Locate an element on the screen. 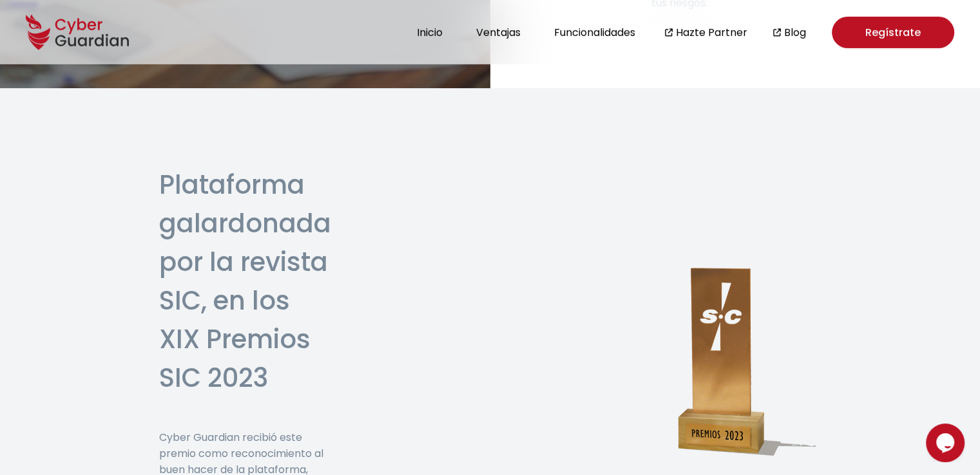  button: Ventajas is located at coordinates (498, 32).